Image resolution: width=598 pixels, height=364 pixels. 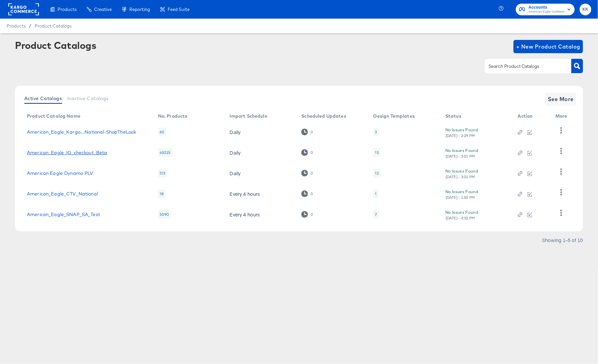 What do you see at coordinates (162, 173) in the screenshot?
I see `div: 513` at bounding box center [162, 173].